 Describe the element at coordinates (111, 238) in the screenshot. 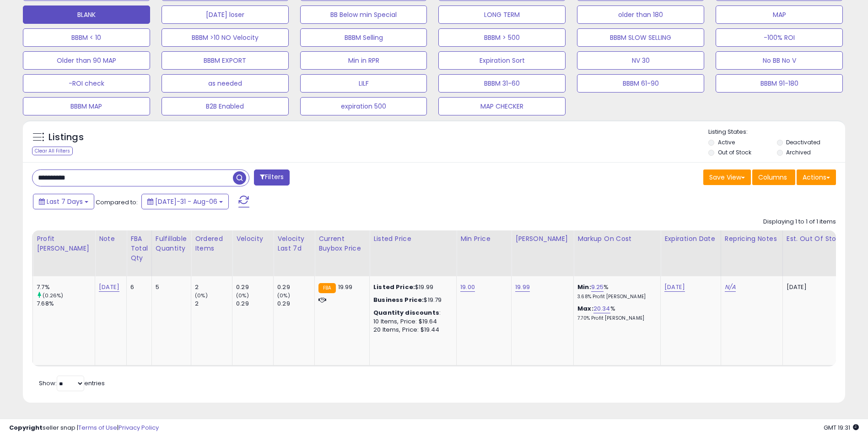

I see `div: Note` at that location.